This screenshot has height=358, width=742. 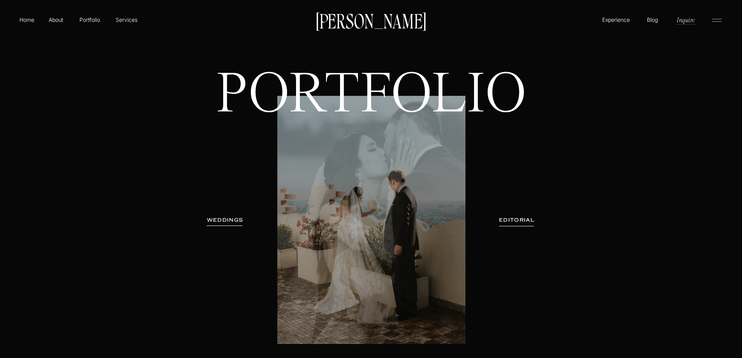 What do you see at coordinates (90, 19) in the screenshot?
I see `p: Portfolio` at bounding box center [90, 19].